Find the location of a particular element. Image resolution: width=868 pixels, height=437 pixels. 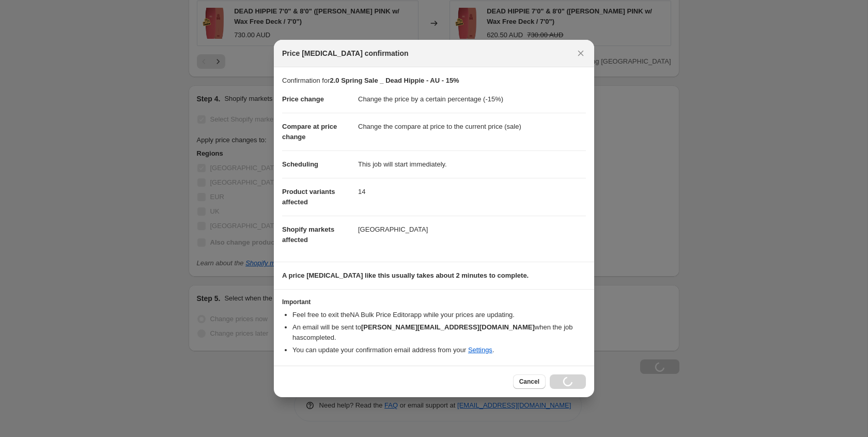

span: Product variants affected is located at coordinates (309, 196).